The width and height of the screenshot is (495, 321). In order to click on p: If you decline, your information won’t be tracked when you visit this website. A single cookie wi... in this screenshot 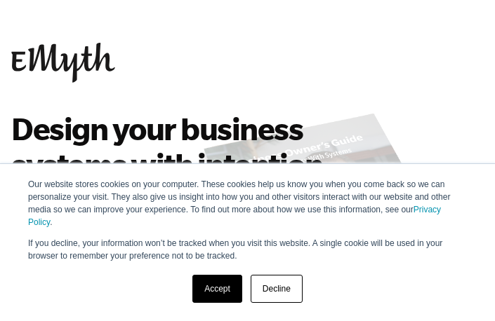, I will do `click(247, 250)`.